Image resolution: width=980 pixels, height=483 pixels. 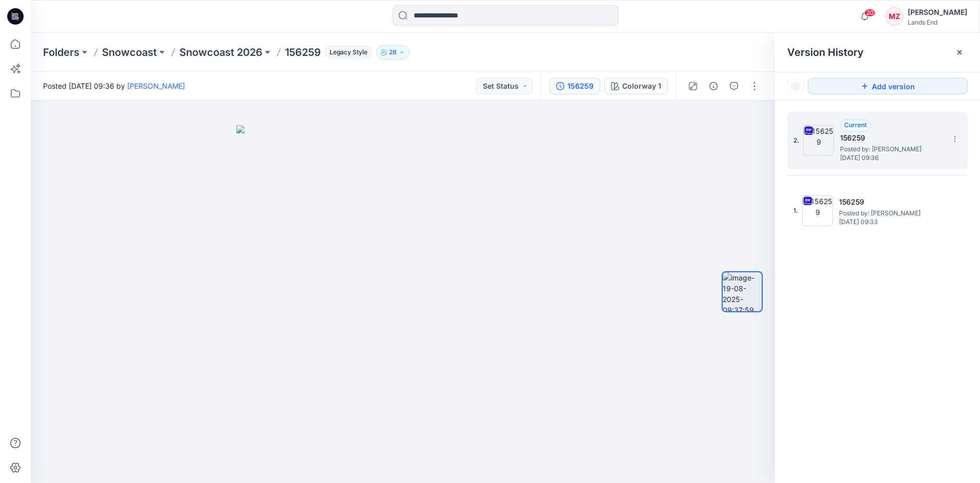 I want to click on a: Snowcoast 2026, so click(x=220, y=52).